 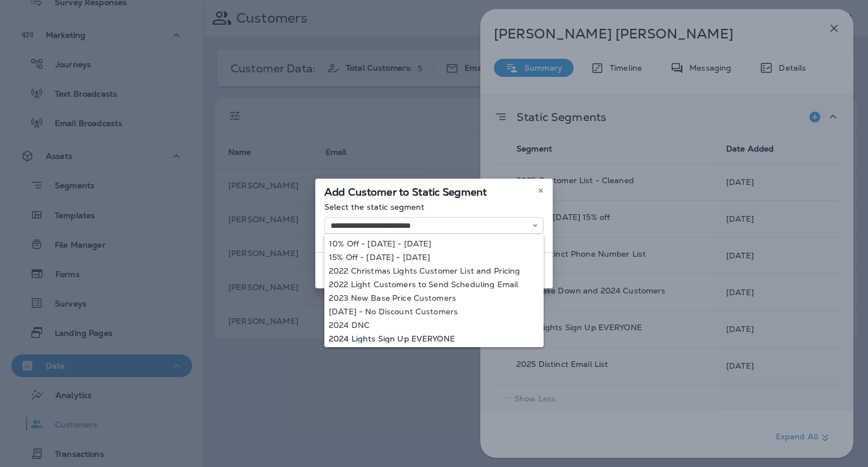 What do you see at coordinates (434, 339) in the screenshot?
I see `div: 2024 Lights Sign Up EVERYONE` at bounding box center [434, 339].